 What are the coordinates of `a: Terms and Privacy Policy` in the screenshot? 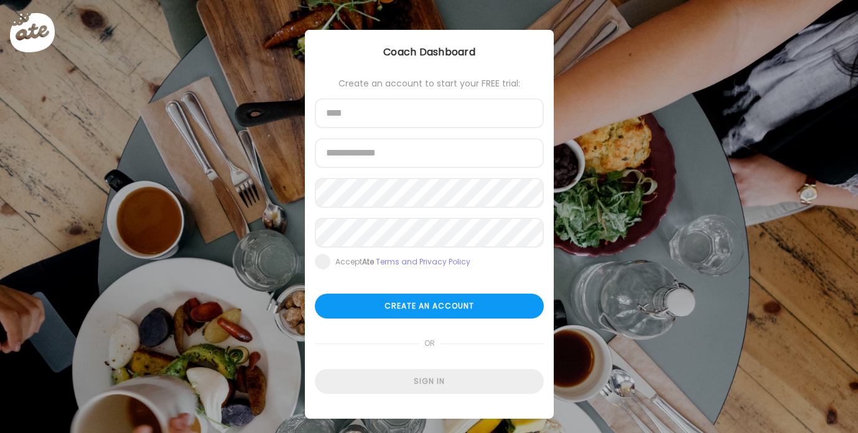 It's located at (423, 261).